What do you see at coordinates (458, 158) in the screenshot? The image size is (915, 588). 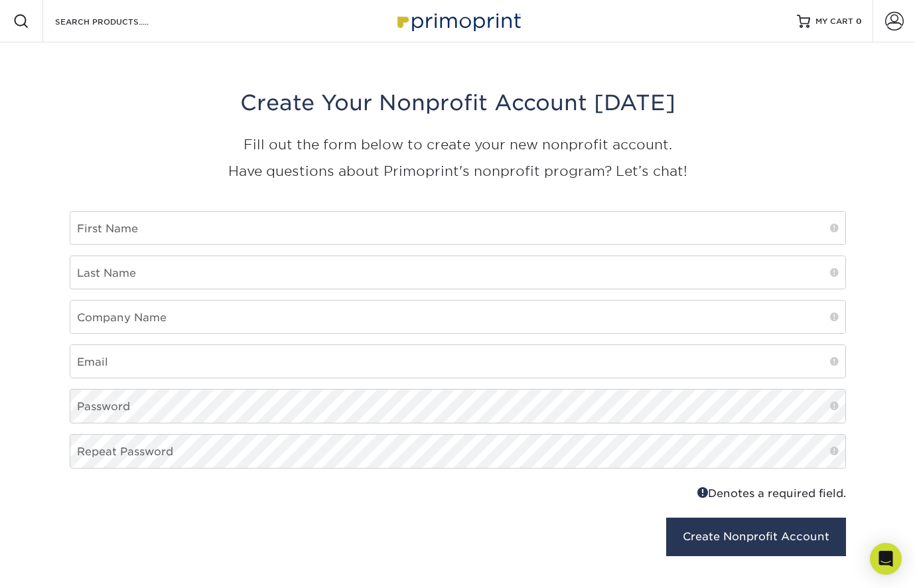 I see `p: Fill out the form below to create your new nonprofit account. Have questions about Primoprint's n...` at bounding box center [458, 158].